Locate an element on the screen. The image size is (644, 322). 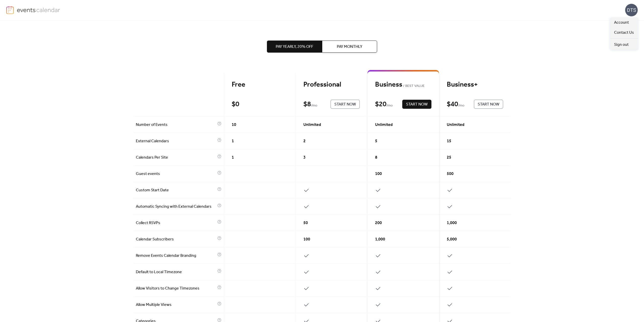
span: 5 is located at coordinates (376, 141).